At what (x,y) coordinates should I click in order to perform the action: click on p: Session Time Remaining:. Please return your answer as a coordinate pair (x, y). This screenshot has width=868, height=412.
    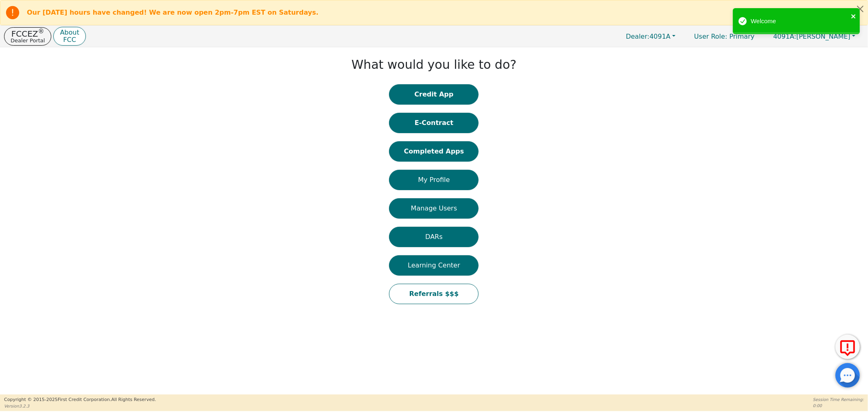
    Looking at the image, I should click on (838, 399).